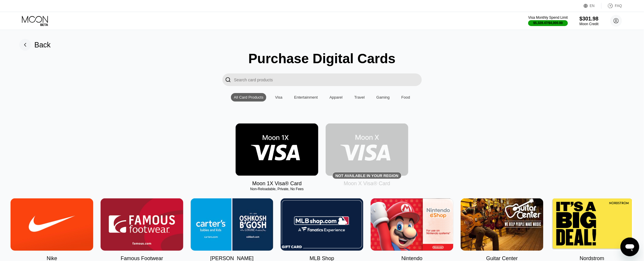  Describe the element at coordinates (548, 23) in the screenshot. I see `div: $5,328.47 / $4,000.00` at that location.